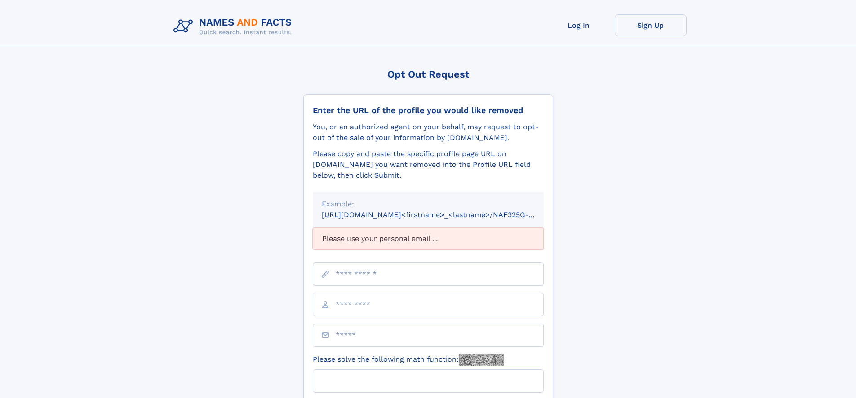 Image resolution: width=856 pixels, height=398 pixels. I want to click on img: Logo Names and Facts, so click(234, 27).